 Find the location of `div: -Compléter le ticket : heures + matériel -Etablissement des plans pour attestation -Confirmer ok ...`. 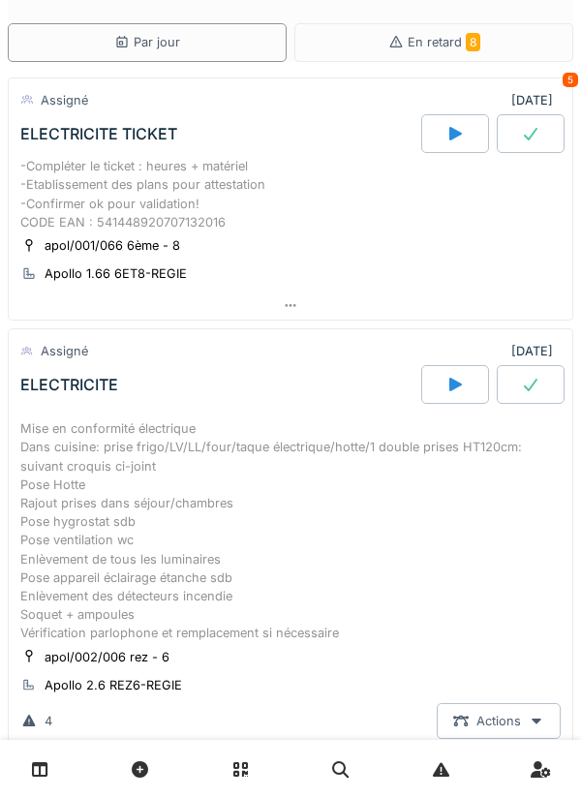

div: -Compléter le ticket : heures + matériel -Etablissement des plans pour attestation -Confirmer ok ... is located at coordinates (291, 194).